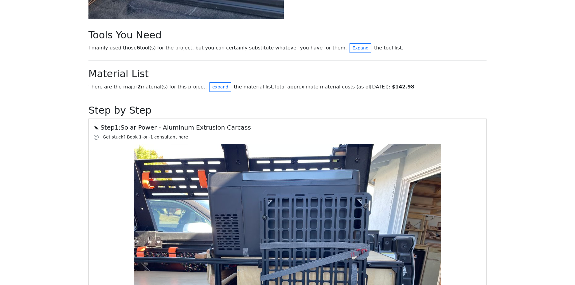  I want to click on h2: Material List, so click(287, 74).